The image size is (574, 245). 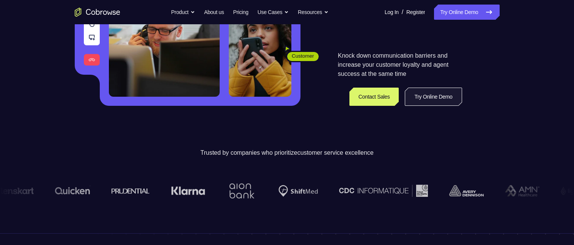 What do you see at coordinates (298, 191) in the screenshot?
I see `img: Shiftmed` at bounding box center [298, 191].